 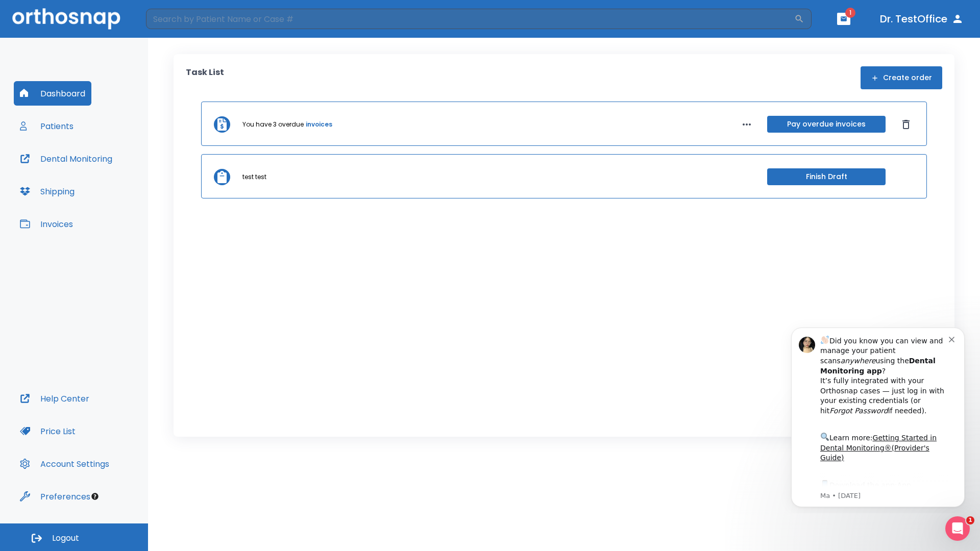 What do you see at coordinates (83, 92) in the screenshot?
I see `i: Forgot Password` at bounding box center [83, 92].